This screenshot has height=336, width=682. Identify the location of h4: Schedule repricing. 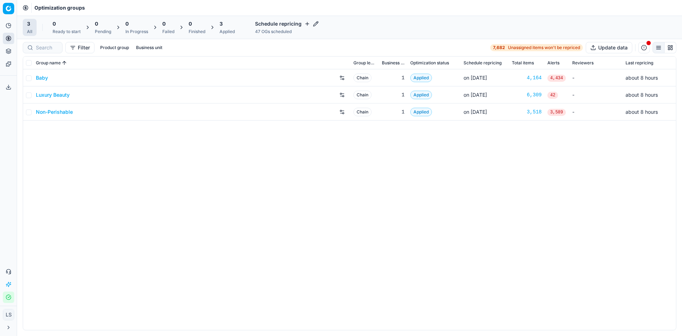
(287, 24).